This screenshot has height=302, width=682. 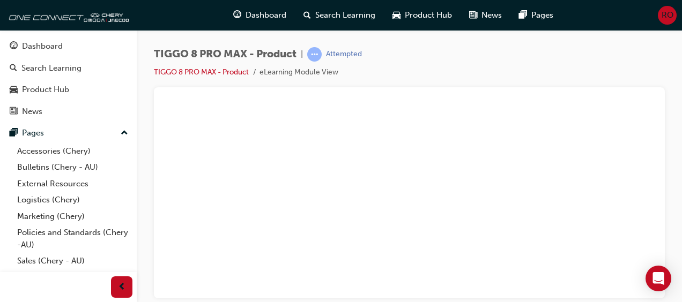 I want to click on span: Product Hub, so click(x=428, y=15).